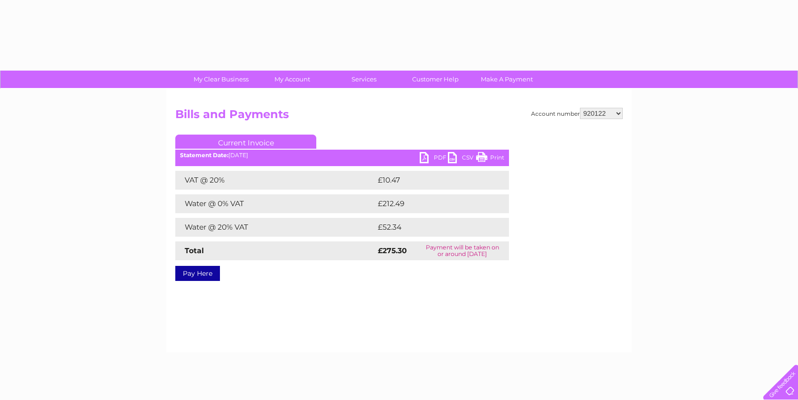 This screenshot has height=400, width=798. Describe the element at coordinates (275, 227) in the screenshot. I see `td: Water @ 20% VAT` at that location.